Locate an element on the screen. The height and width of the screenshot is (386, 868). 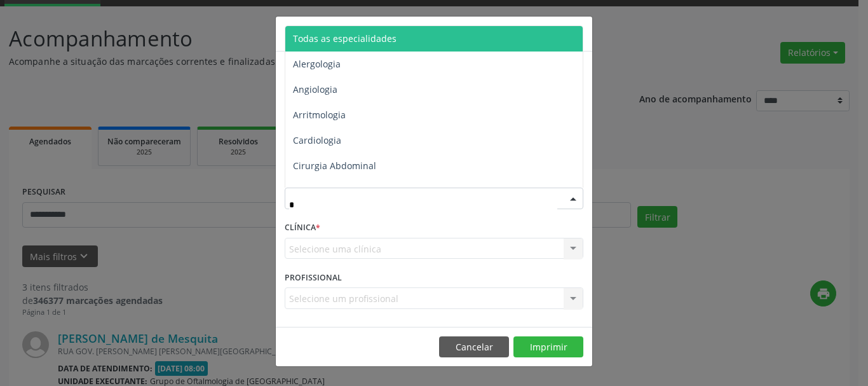
button: Cancelar is located at coordinates (474, 347).